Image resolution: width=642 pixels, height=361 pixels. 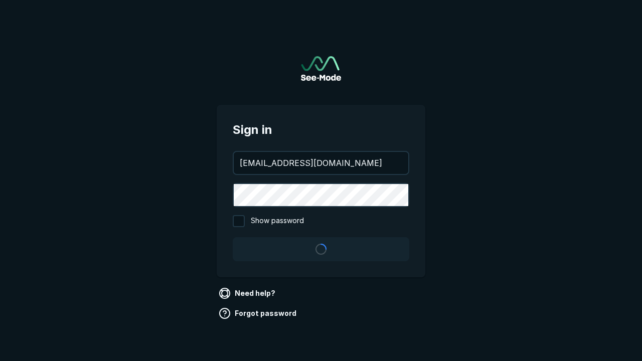 What do you see at coordinates (321, 68) in the screenshot?
I see `img: See-Mode Logo` at bounding box center [321, 68].